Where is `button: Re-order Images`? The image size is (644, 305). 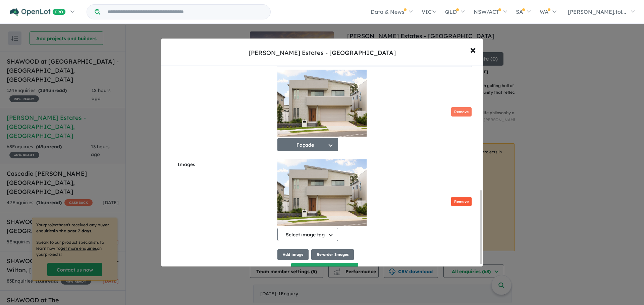 button: Re-order Images is located at coordinates (332, 255).